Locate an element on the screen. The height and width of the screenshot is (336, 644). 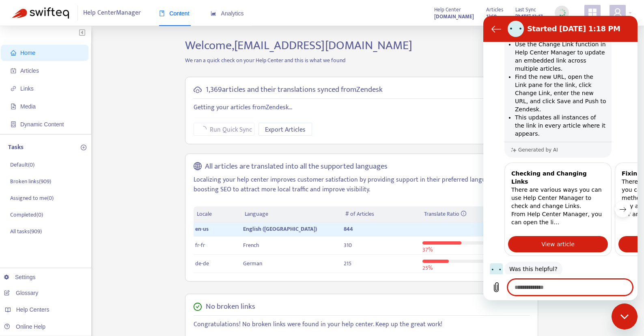
span: home is located at coordinates (13, 53).